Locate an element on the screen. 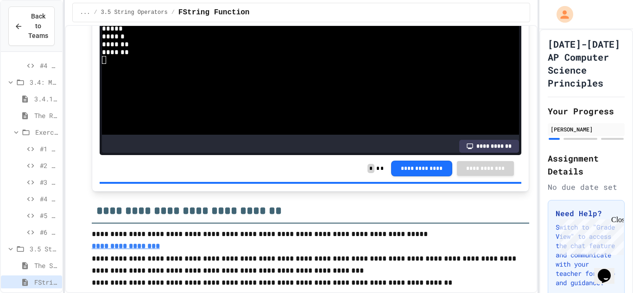 This screenshot has width=633, height=293. span: Back to Teams is located at coordinates (38, 26).